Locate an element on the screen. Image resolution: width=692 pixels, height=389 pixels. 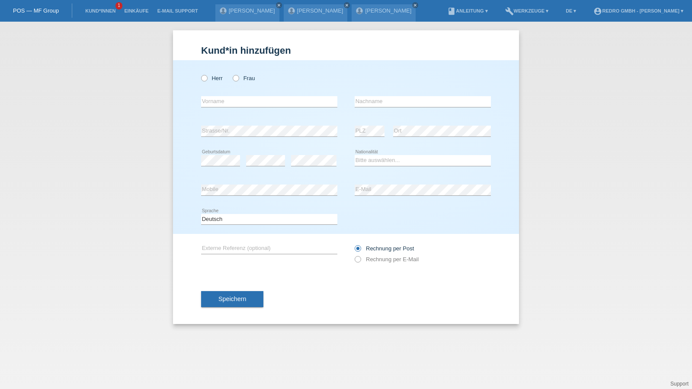
i: account_circle is located at coordinates (598, 11).